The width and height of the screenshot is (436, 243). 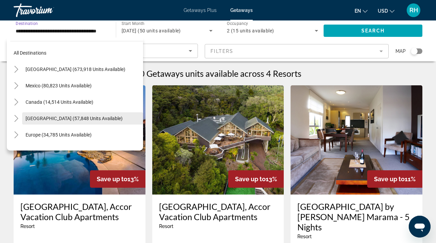 What do you see at coordinates (59, 86) in the screenshot?
I see `span: Mexico (80,823 units available)` at bounding box center [59, 86].